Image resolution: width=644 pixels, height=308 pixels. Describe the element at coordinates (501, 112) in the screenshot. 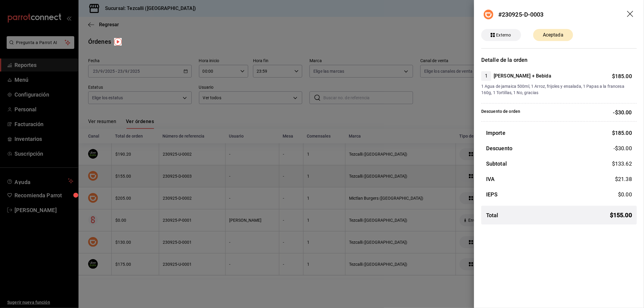

I see `p: Descuento de orden` at that location.